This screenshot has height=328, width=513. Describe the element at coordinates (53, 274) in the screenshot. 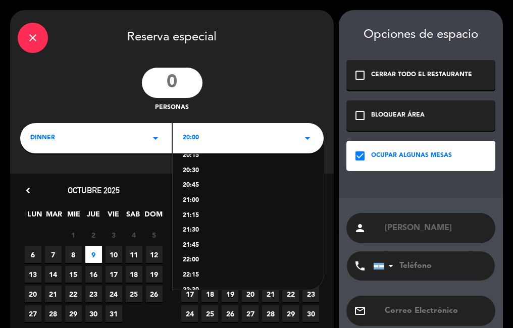

I see `span: 14` at that location.